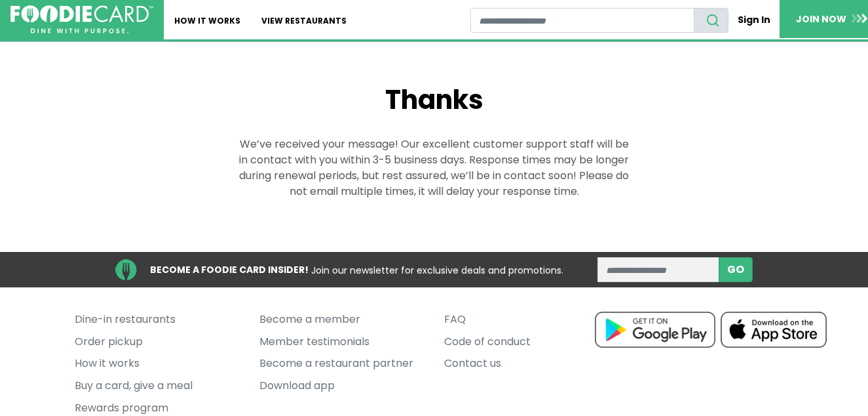 The width and height of the screenshot is (868, 416). What do you see at coordinates (229, 270) in the screenshot?
I see `strong: BECOME A FOODIE CARD INSIDER!` at bounding box center [229, 270].